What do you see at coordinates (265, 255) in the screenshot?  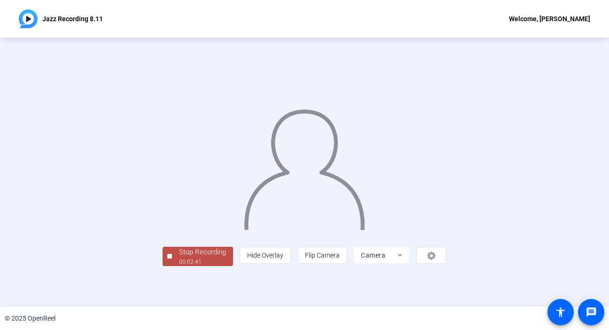 I see `button: Hide Overlay` at bounding box center [265, 255].